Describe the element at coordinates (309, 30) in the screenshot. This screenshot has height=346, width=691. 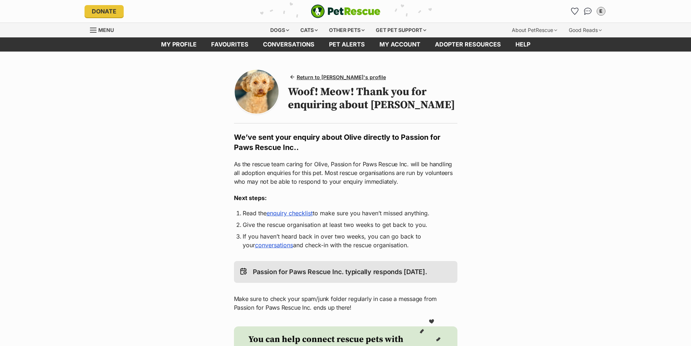
I see `div: Cats` at that location.